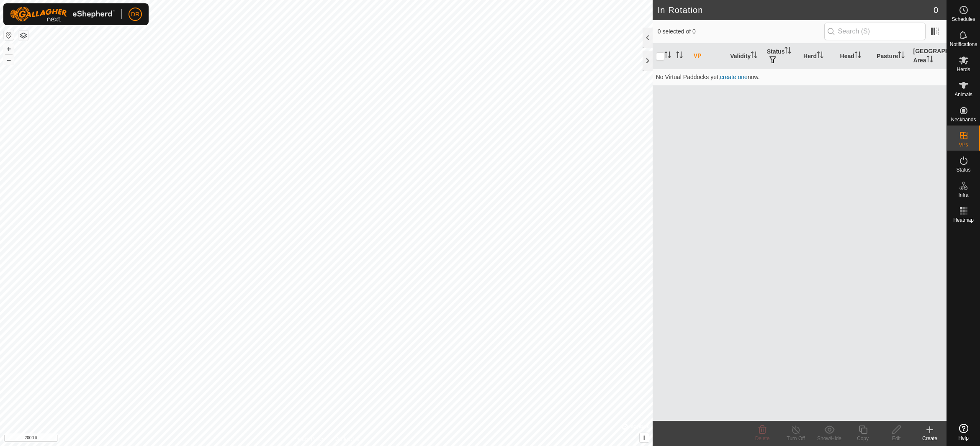  Describe the element at coordinates (741, 31) in the screenshot. I see `span: 0 selected of 0` at that location.